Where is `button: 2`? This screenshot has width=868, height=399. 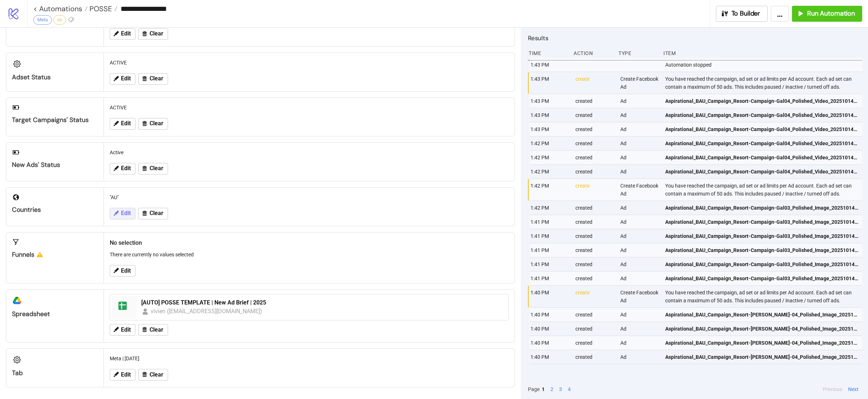
button: 2 is located at coordinates (552, 389).